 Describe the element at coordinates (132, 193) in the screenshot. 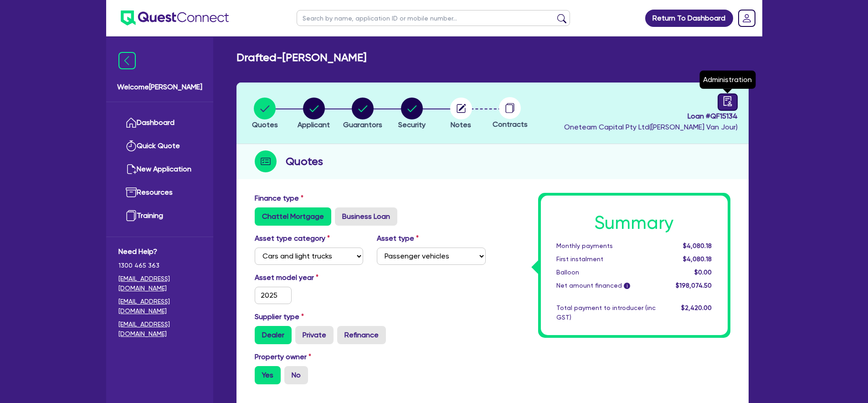

I see `img: resources` at that location.